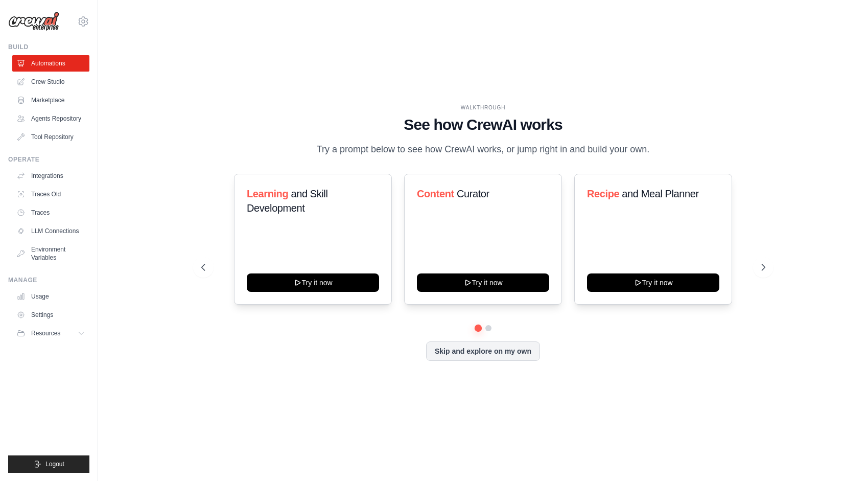 The height and width of the screenshot is (481, 868). I want to click on span: Logout, so click(54, 464).